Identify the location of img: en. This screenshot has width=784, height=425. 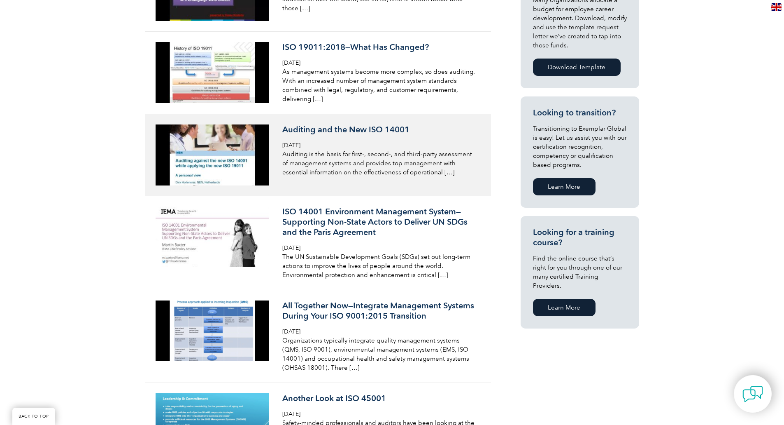
(777, 7).